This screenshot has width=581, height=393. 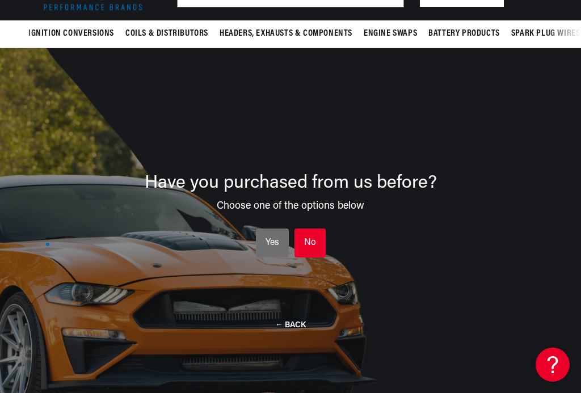 What do you see at coordinates (310, 244) in the screenshot?
I see `div: No` at bounding box center [310, 244].